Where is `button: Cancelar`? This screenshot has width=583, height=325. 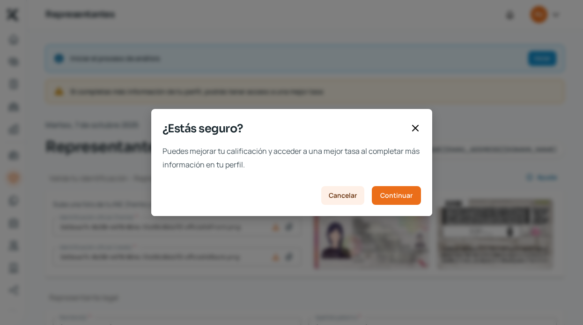
button: Cancelar is located at coordinates (342, 196).